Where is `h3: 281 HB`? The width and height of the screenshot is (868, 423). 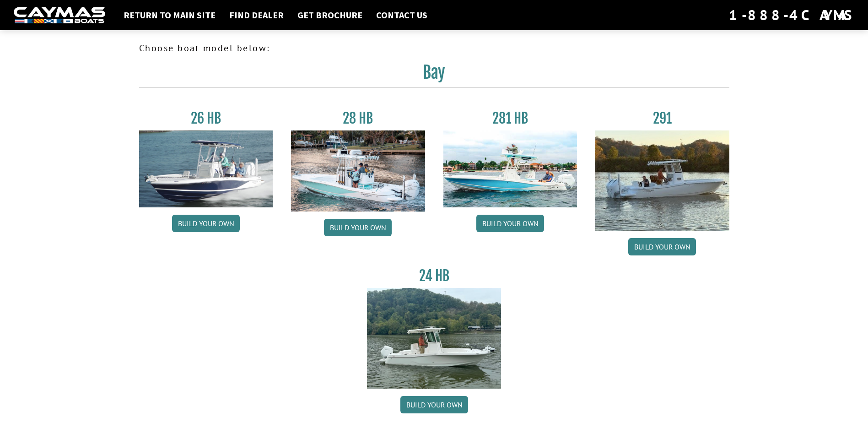
h3: 281 HB is located at coordinates (510, 118).